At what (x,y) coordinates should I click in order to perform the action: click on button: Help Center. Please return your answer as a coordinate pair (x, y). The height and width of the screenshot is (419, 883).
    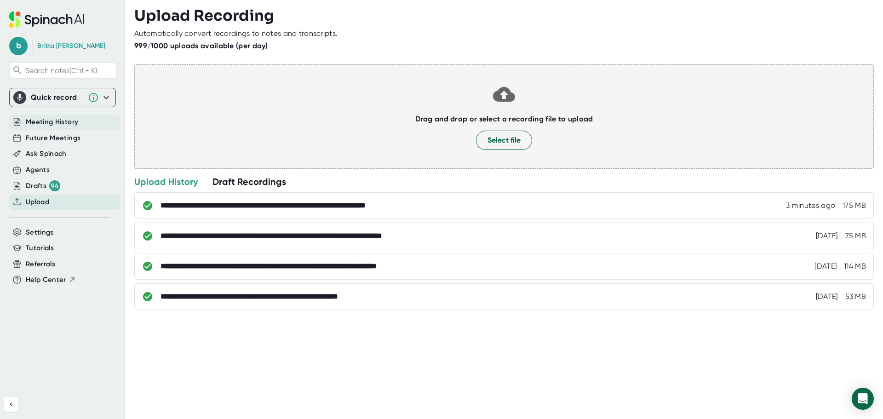
    Looking at the image, I should click on (51, 280).